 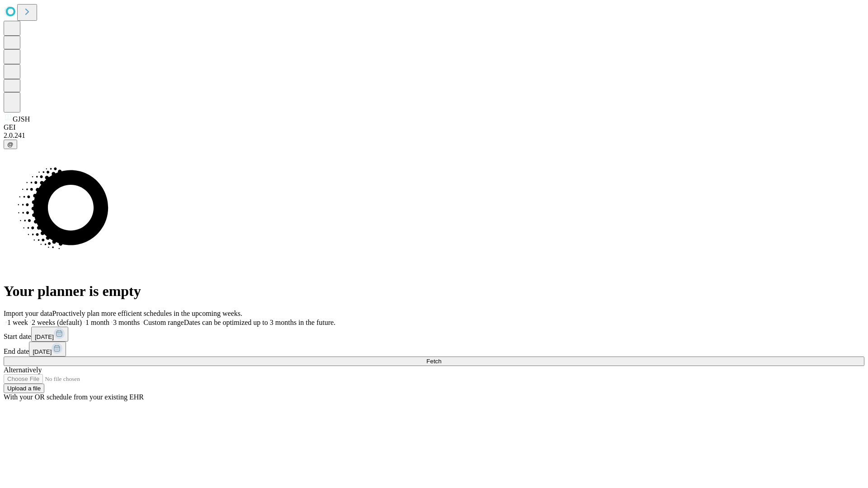 I want to click on span: Alternatively, so click(x=23, y=370).